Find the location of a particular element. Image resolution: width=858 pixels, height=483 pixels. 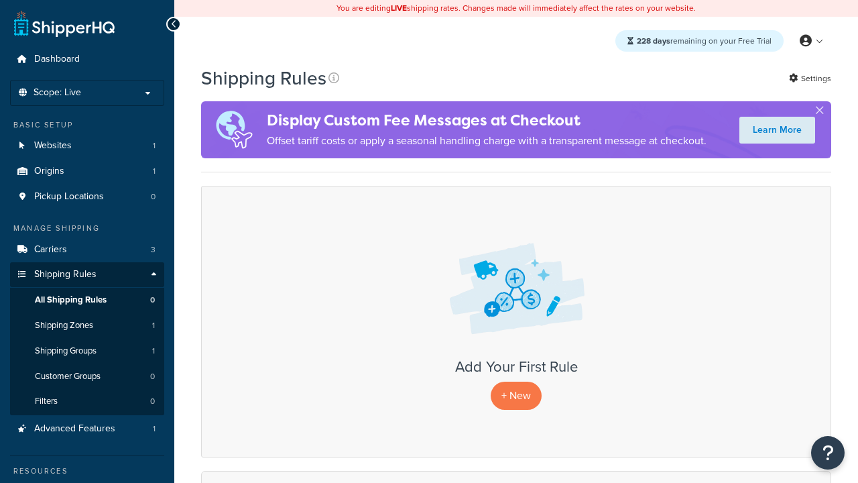

li: Pickup Locations is located at coordinates (87, 196).